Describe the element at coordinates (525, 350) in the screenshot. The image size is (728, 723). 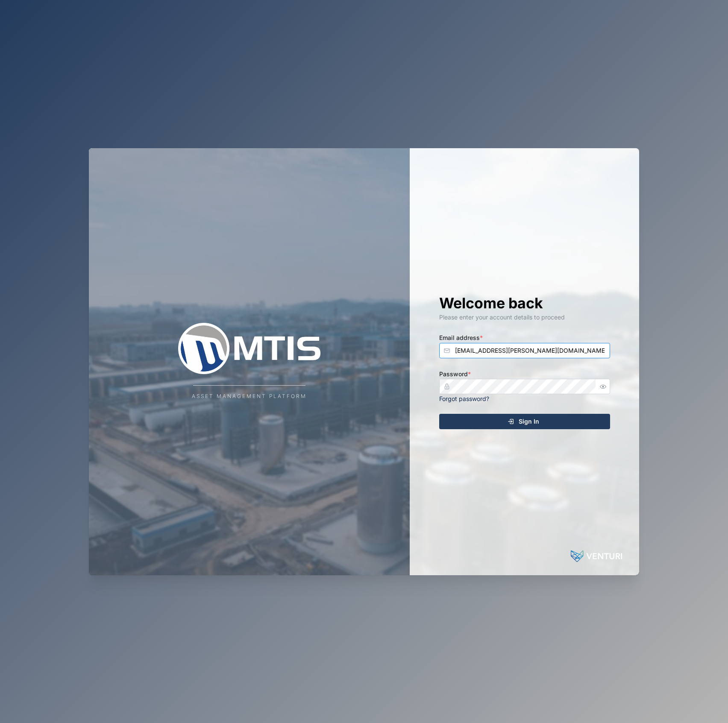
I see `input: Enter your email` at that location.